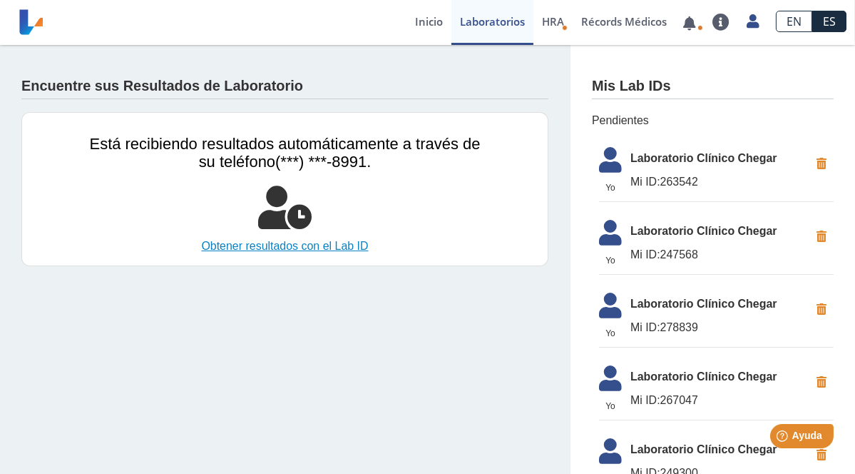 This screenshot has height=474, width=855. Describe the element at coordinates (720, 255) in the screenshot. I see `span: 247568` at that location.